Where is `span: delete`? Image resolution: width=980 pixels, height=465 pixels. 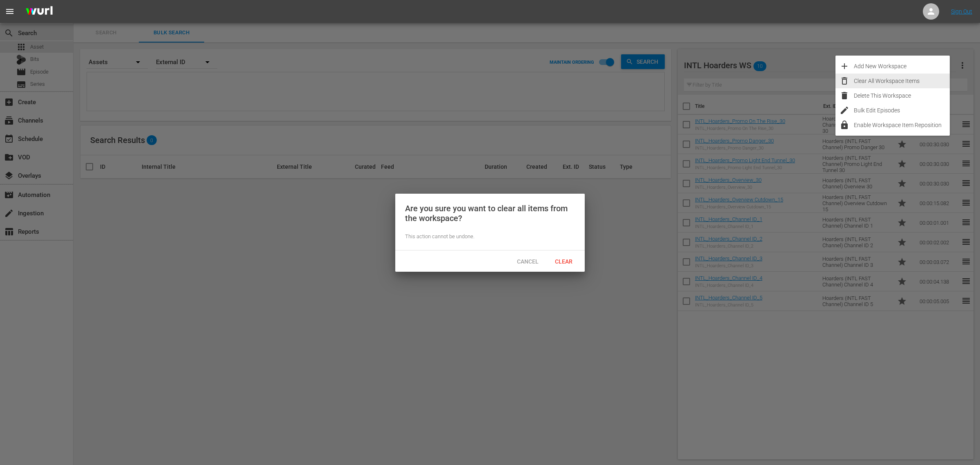 span: delete is located at coordinates (845, 95).